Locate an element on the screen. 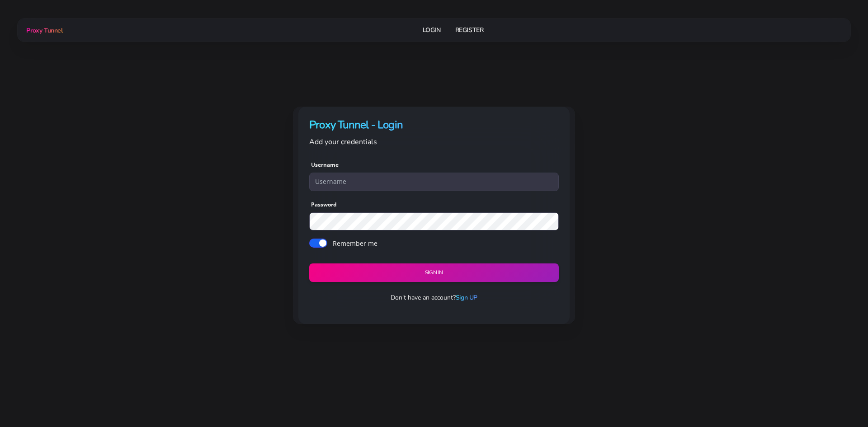 Image resolution: width=868 pixels, height=427 pixels. a: Register is located at coordinates (469, 30).